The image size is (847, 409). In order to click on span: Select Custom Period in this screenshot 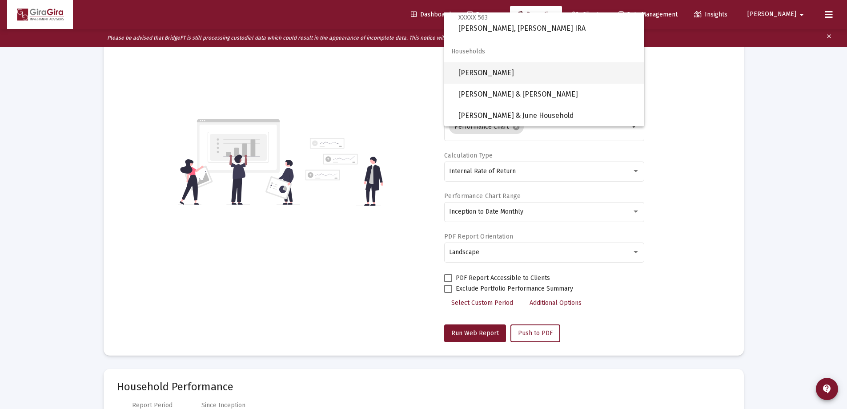, I will do `click(482, 302)`.